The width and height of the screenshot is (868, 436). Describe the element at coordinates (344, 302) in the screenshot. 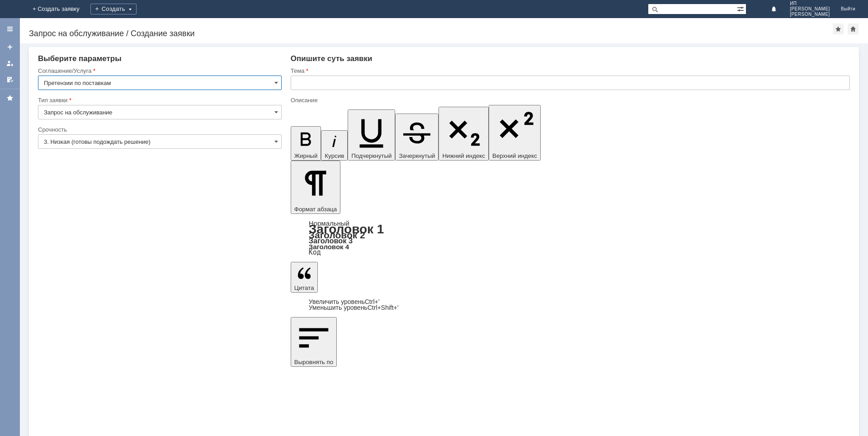

I see `a: Increase` at that location.